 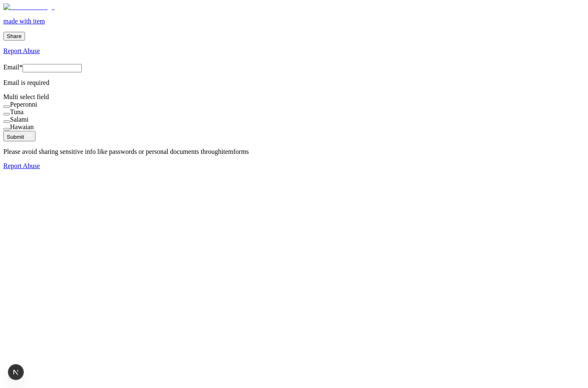 What do you see at coordinates (24, 104) in the screenshot?
I see `label: Peperonni` at bounding box center [24, 104].